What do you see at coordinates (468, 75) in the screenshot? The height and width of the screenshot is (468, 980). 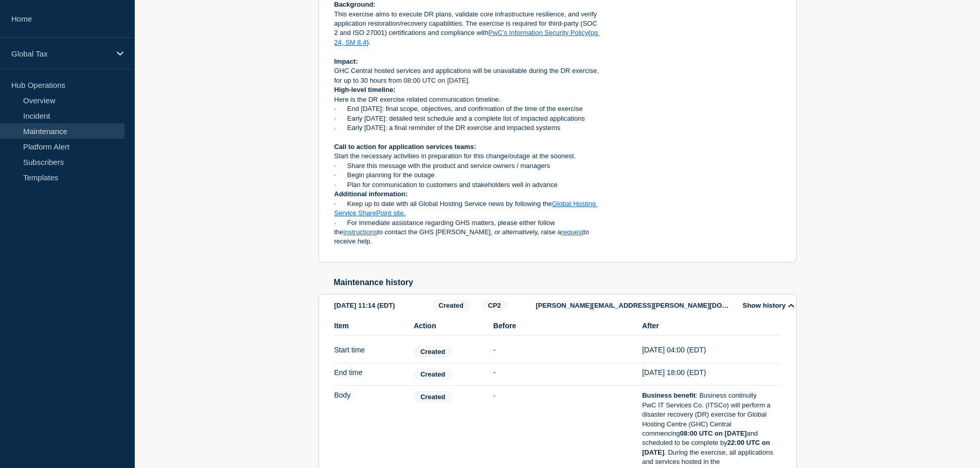 I see `p: GHC Central hosted services and applications will be unavailable during the DR exercise, for up t...` at bounding box center [468, 75].